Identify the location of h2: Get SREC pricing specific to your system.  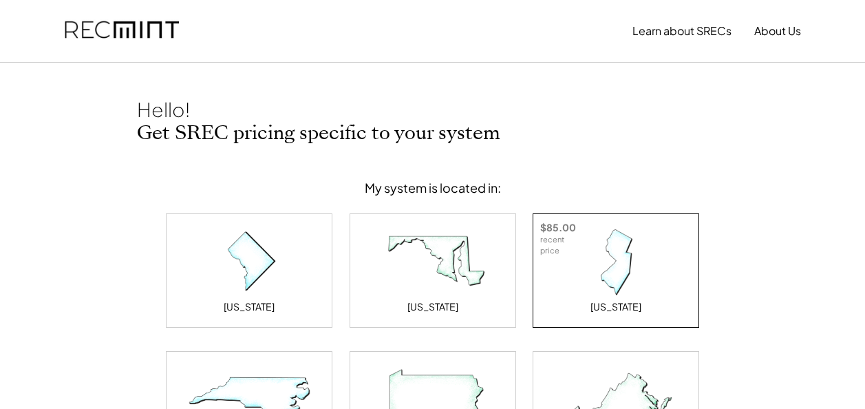
(433, 133).